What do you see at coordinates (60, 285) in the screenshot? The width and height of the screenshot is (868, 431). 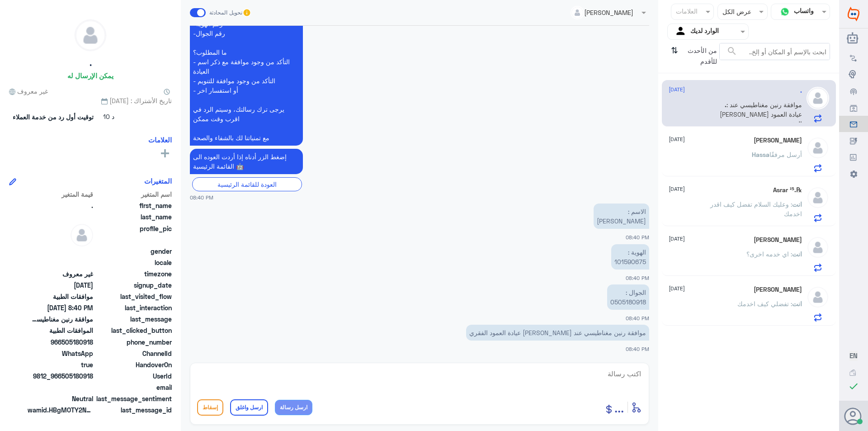 I see `span: 2025-09-07T20:08:30.507Z` at bounding box center [60, 285].